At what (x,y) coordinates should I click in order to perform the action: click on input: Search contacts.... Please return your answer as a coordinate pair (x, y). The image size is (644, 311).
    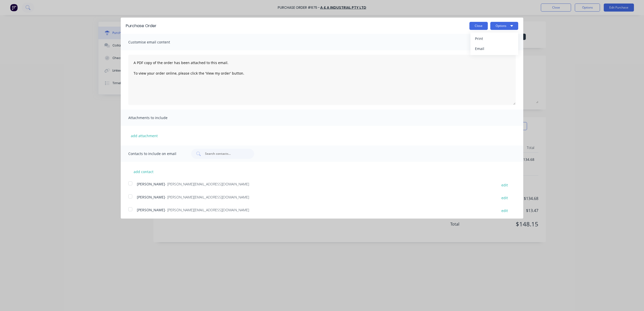
    Looking at the image, I should click on (225, 154).